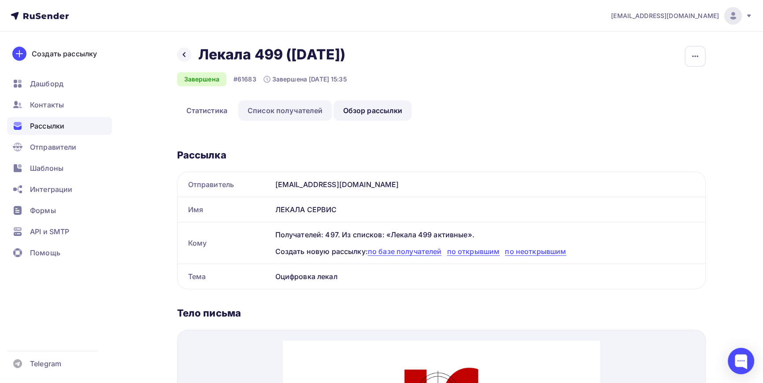 The image size is (763, 383). Describe the element at coordinates (47, 105) in the screenshot. I see `span: Контакты` at that location.